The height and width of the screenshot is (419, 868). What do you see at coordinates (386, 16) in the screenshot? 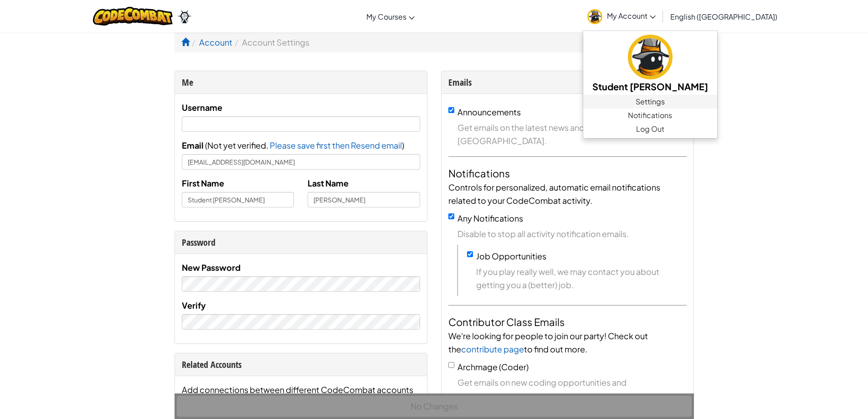
I see `span: My Courses` at bounding box center [386, 16].